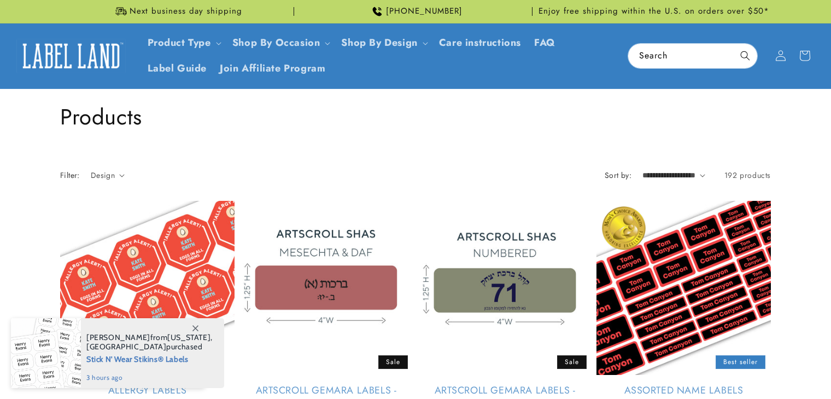 The width and height of the screenshot is (831, 399). I want to click on span: Enjoy free shipping within the U.S. on orders over $50*, so click(654, 11).